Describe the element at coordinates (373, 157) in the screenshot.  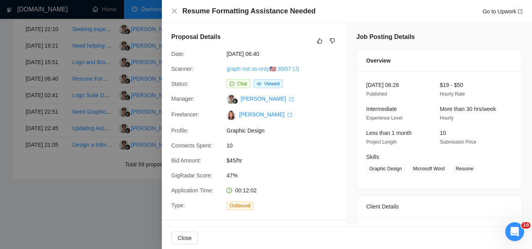
I see `span: Skills` at that location.